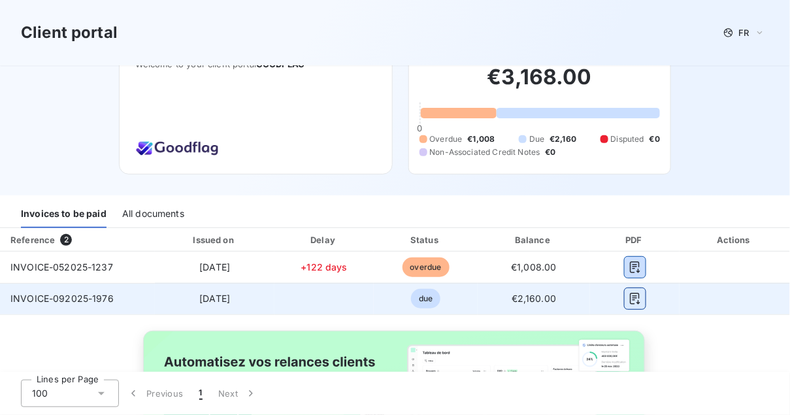  Describe the element at coordinates (425, 240) in the screenshot. I see `div: Status` at that location.